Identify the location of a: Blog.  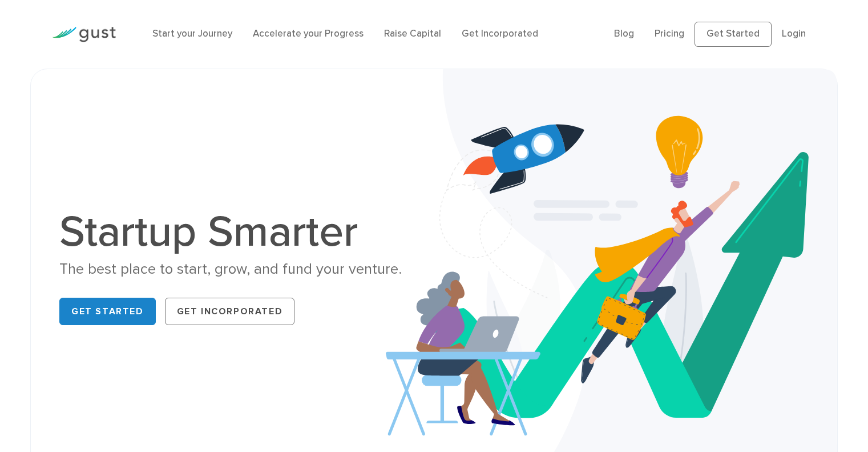
(624, 34).